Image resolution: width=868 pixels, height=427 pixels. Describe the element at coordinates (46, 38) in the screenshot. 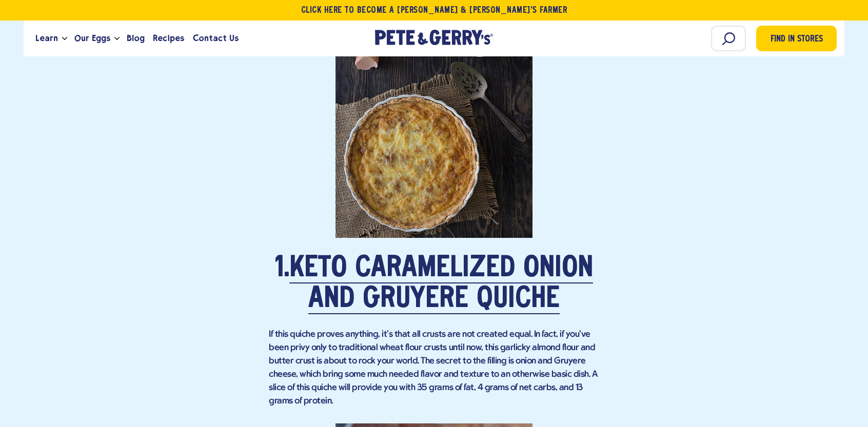

I see `span: Learn` at that location.